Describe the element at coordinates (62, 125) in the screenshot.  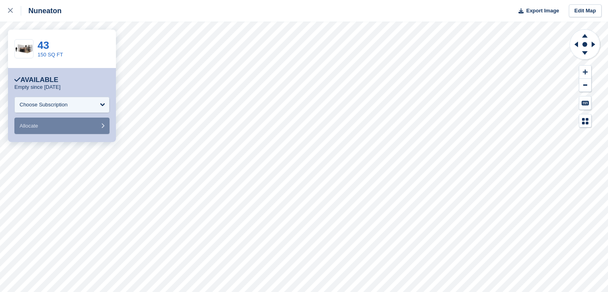
I see `button: Allocate` at that location.